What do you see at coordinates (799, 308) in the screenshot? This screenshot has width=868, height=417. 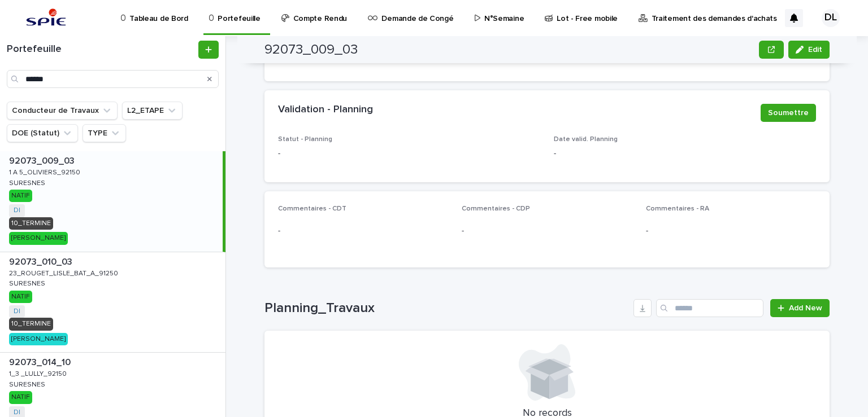 I see `a: Add New` at bounding box center [799, 308].